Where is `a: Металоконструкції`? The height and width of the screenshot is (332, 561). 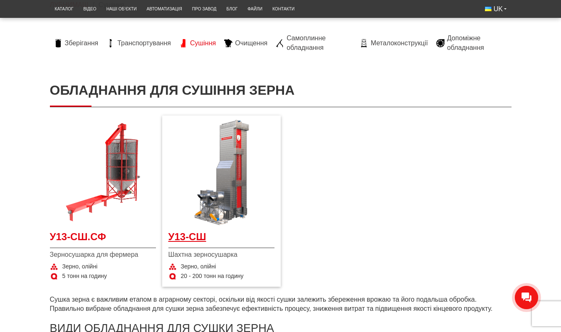 a: Металоконструкції is located at coordinates (393, 43).